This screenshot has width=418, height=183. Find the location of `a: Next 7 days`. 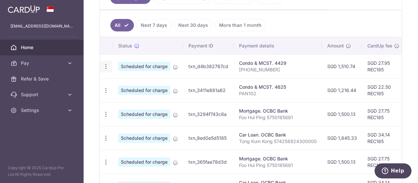

a: Next 7 days is located at coordinates (154, 25).